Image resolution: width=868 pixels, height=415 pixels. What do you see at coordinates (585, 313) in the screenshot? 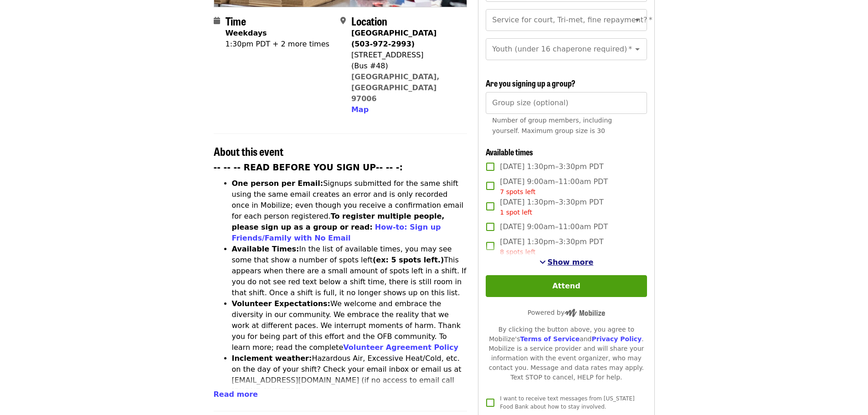
I see `img: Powered by Mobilize` at bounding box center [585, 313].